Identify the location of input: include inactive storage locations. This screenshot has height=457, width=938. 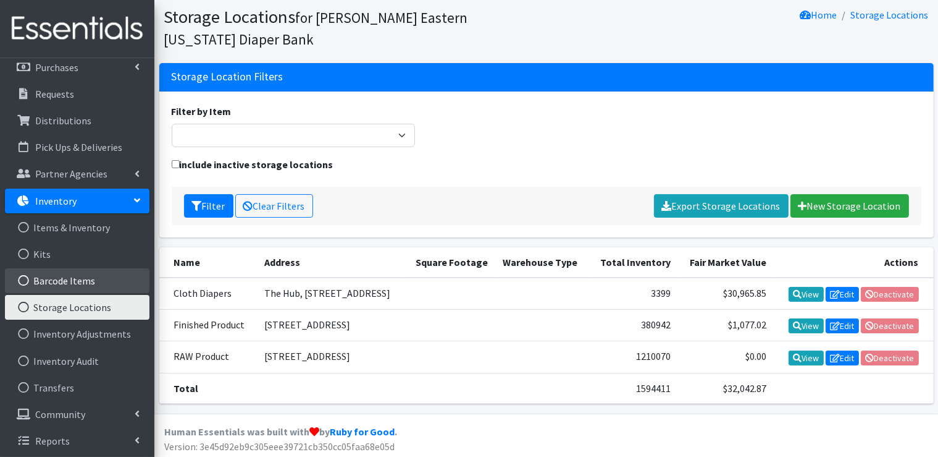
(175, 164).